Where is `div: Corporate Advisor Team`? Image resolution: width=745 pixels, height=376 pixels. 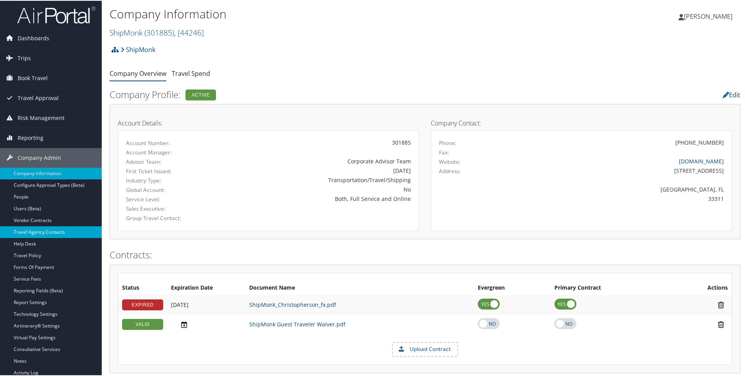 div: Corporate Advisor Team is located at coordinates (318, 160).